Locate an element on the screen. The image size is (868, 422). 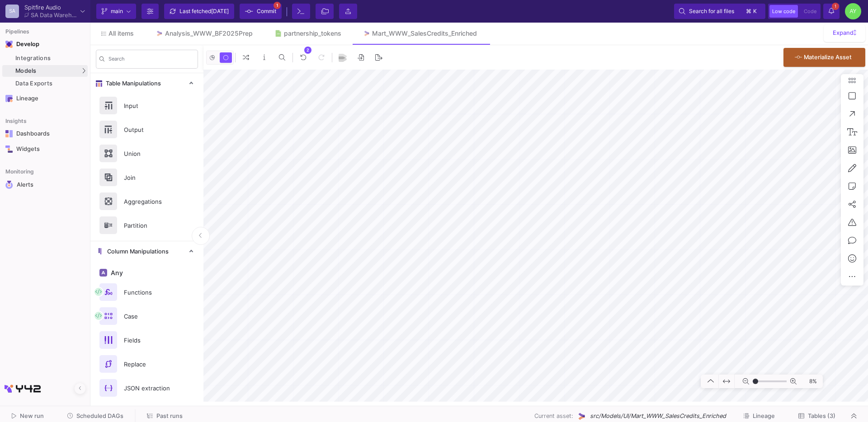
mat-expansion-panel-header: Table Manipulations is located at coordinates (147, 83).